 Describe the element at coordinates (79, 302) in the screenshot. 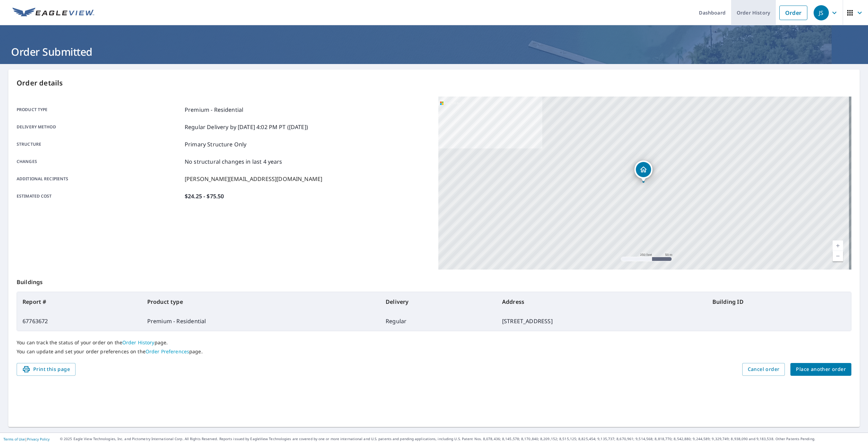

I see `th: Report #` at that location.